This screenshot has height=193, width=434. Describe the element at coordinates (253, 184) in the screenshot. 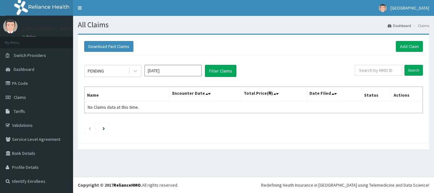

I see `footer: All rights reserved.` at that location.